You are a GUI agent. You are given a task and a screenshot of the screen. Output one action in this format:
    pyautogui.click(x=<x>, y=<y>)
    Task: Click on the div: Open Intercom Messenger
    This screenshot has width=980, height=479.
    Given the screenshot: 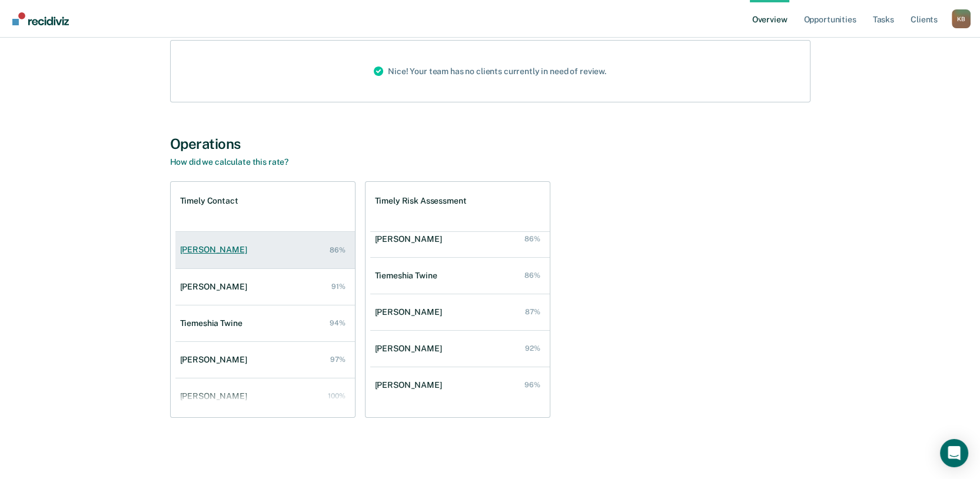 What is the action you would take?
    pyautogui.click(x=954, y=453)
    